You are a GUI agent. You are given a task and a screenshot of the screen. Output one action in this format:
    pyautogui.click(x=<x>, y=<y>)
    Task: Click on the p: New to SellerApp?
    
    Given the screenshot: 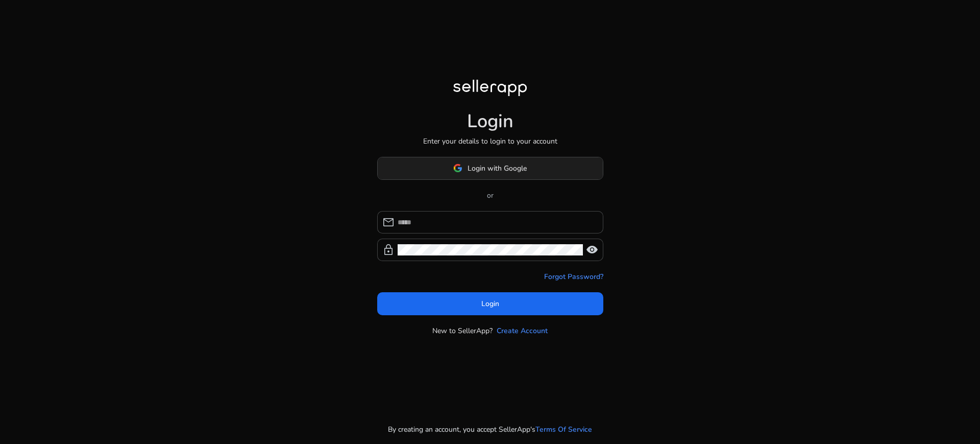 What is the action you would take?
    pyautogui.click(x=462, y=331)
    